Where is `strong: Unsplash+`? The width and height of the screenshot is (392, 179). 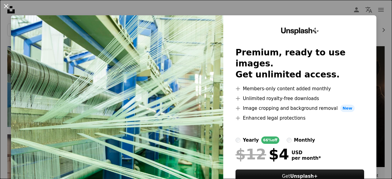 strong: Unsplash+ is located at coordinates (304, 176).